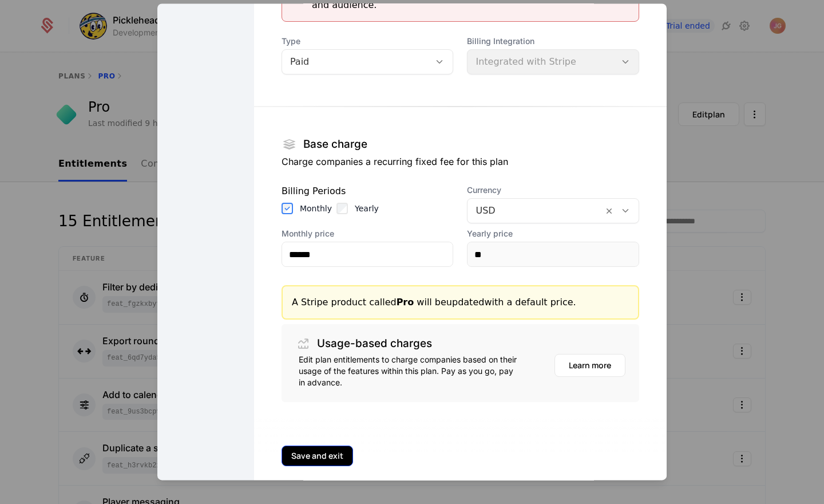 The image size is (824, 504). What do you see at coordinates (368, 234) in the screenshot?
I see `label: Monthly price` at bounding box center [368, 234].